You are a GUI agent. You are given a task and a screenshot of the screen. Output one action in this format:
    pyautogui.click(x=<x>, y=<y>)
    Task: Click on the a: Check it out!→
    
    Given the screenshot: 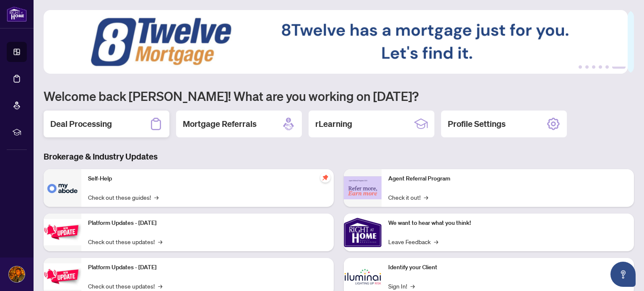 What is the action you would take?
    pyautogui.click(x=408, y=197)
    